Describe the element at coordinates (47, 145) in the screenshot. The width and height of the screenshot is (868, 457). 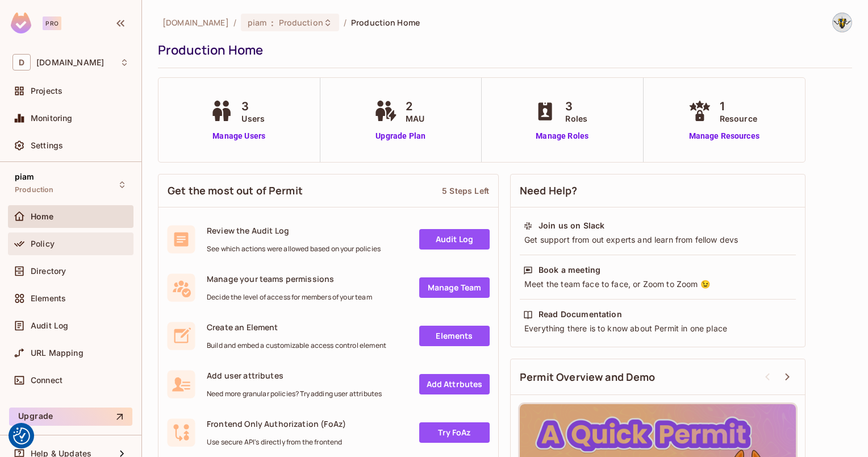
I see `span: Settings` at that location.